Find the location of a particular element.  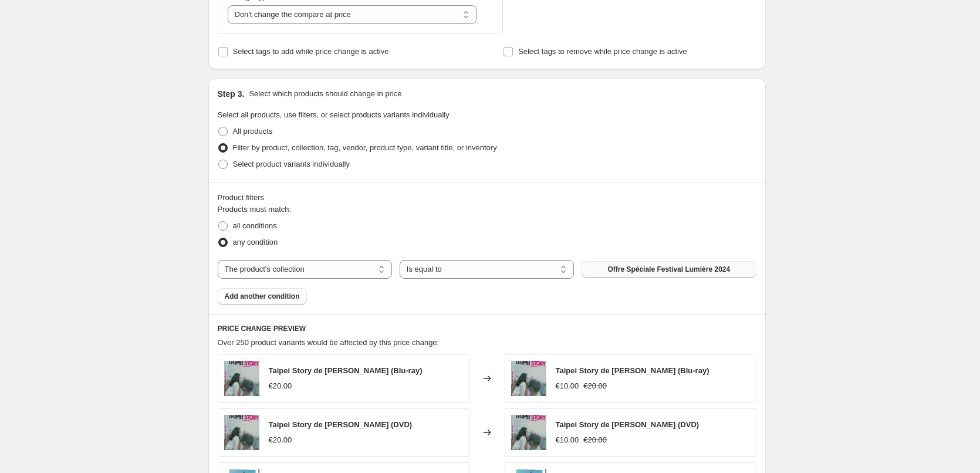

button: Add another condition is located at coordinates (262, 296).